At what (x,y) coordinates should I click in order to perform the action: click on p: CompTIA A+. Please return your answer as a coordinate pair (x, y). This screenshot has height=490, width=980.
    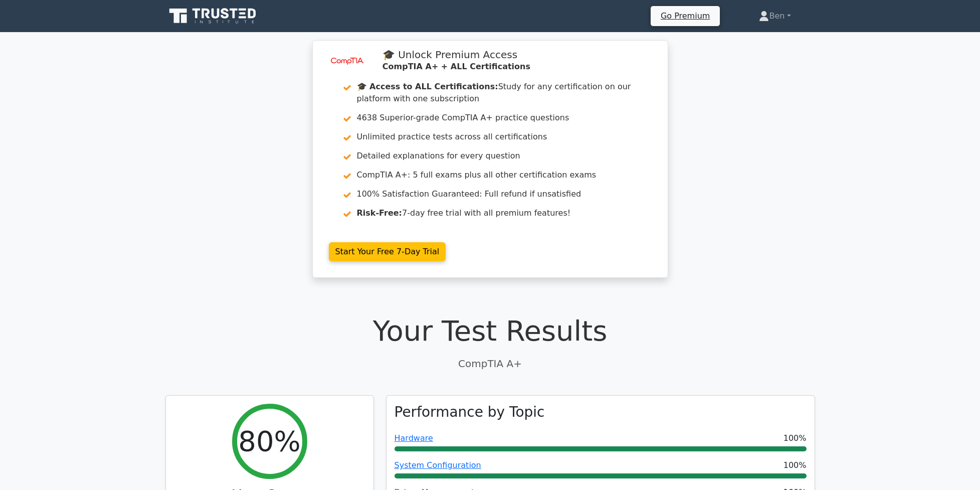
    Looking at the image, I should click on (490, 364).